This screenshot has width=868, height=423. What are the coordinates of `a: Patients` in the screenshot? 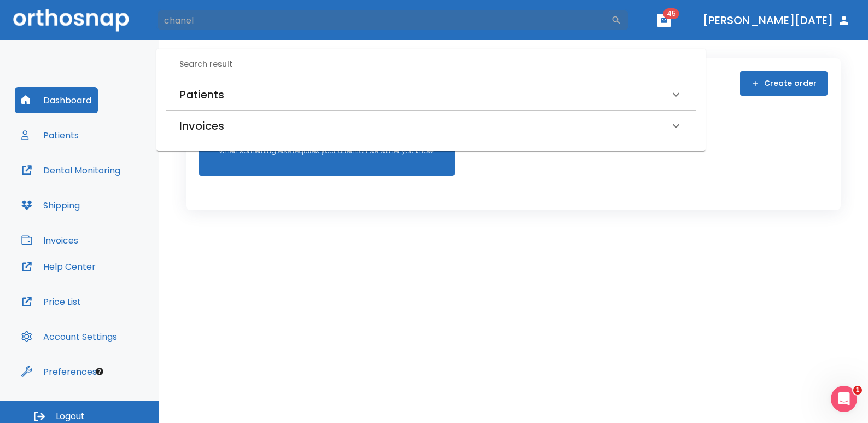 It's located at (49, 135).